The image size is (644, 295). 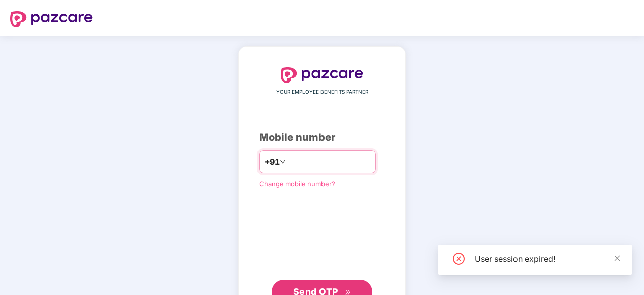 What do you see at coordinates (272, 162) in the screenshot?
I see `span: +91` at bounding box center [272, 162].